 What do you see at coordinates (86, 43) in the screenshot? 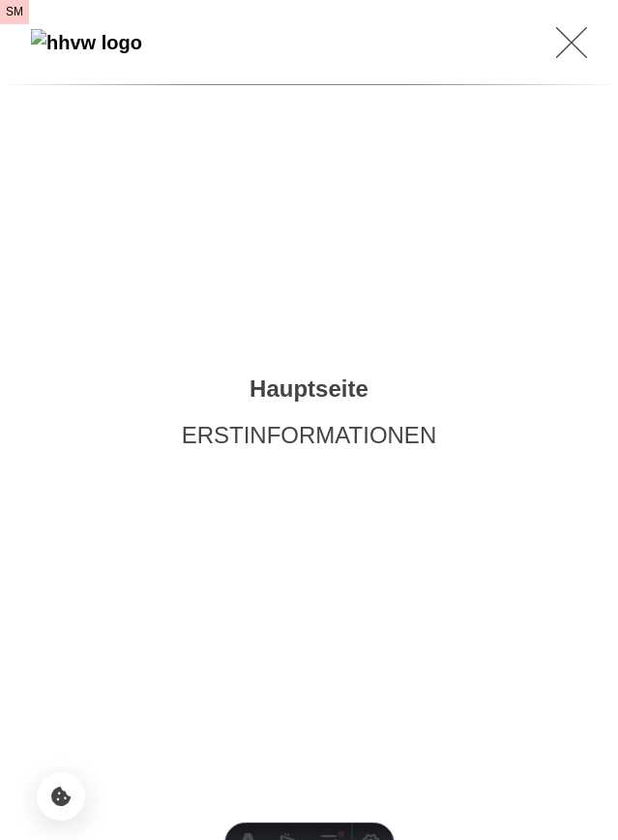
I see `img: hhvw logo` at bounding box center [86, 43].